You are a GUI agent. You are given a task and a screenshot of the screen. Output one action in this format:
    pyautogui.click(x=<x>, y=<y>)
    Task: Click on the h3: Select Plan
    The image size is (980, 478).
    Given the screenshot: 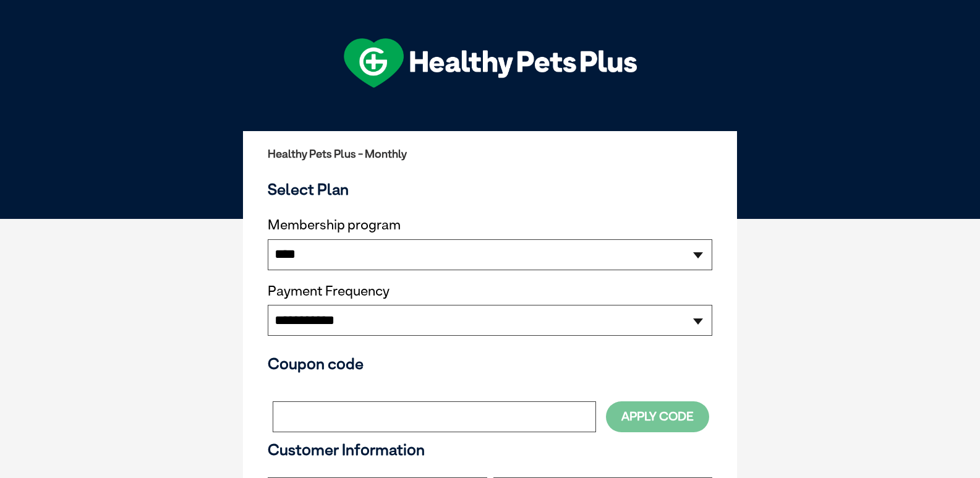 What is the action you would take?
    pyautogui.click(x=490, y=189)
    